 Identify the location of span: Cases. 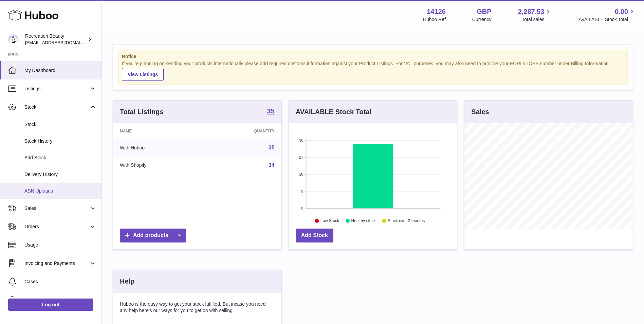
(60, 281).